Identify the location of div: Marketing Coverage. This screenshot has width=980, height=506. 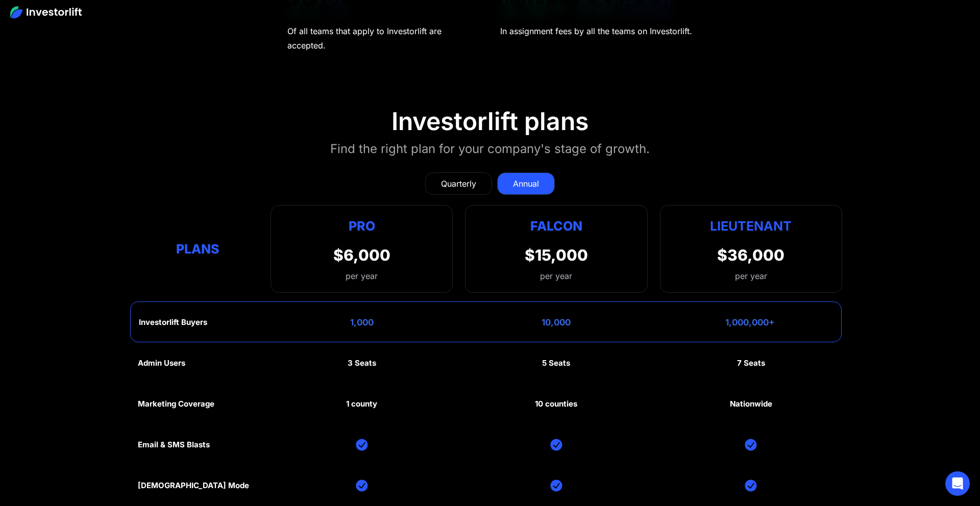
(176, 404).